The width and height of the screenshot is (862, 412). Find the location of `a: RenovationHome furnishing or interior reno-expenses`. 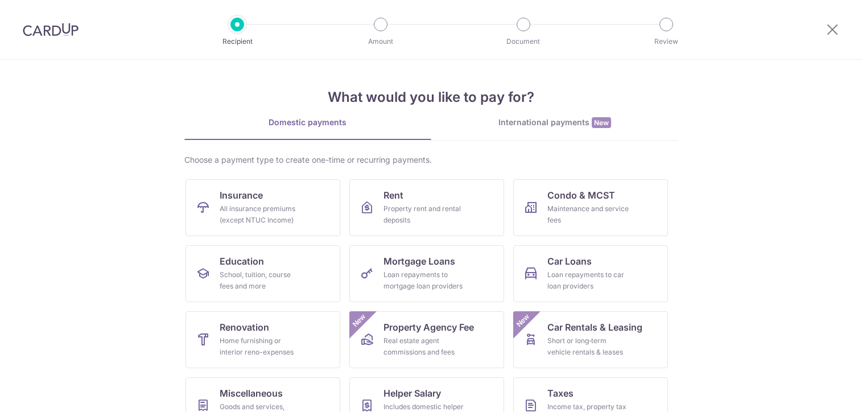

a: RenovationHome furnishing or interior reno-expenses is located at coordinates (263, 340).